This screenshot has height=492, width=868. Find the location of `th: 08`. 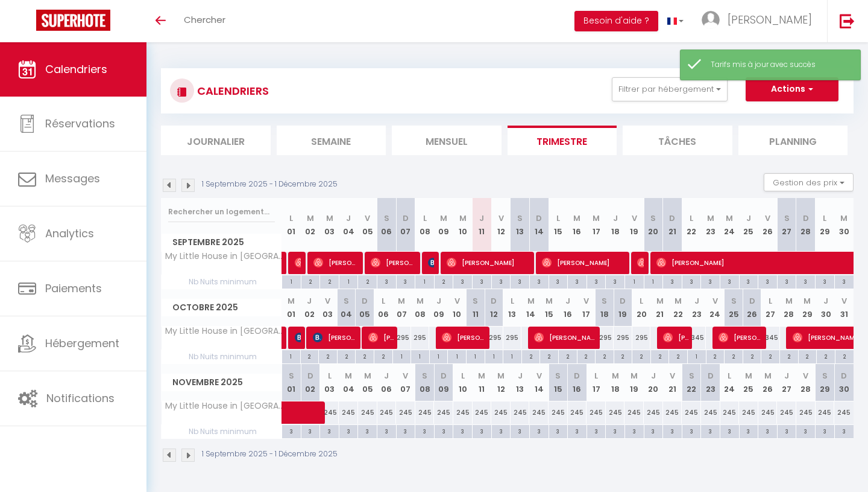

th: 08 is located at coordinates (420, 307).